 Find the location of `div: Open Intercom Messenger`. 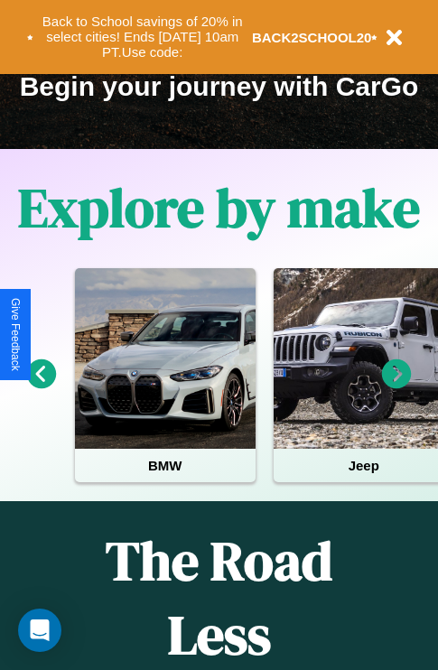

div: Open Intercom Messenger is located at coordinates (40, 630).